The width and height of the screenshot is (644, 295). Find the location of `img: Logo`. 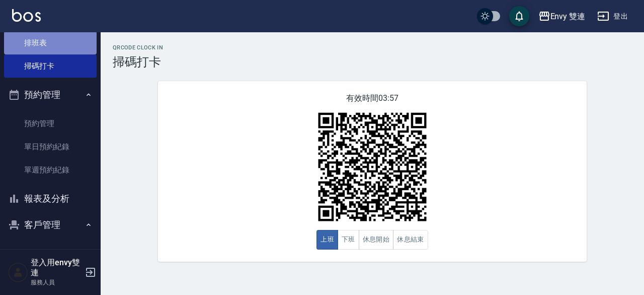

img: Logo is located at coordinates (26, 15).